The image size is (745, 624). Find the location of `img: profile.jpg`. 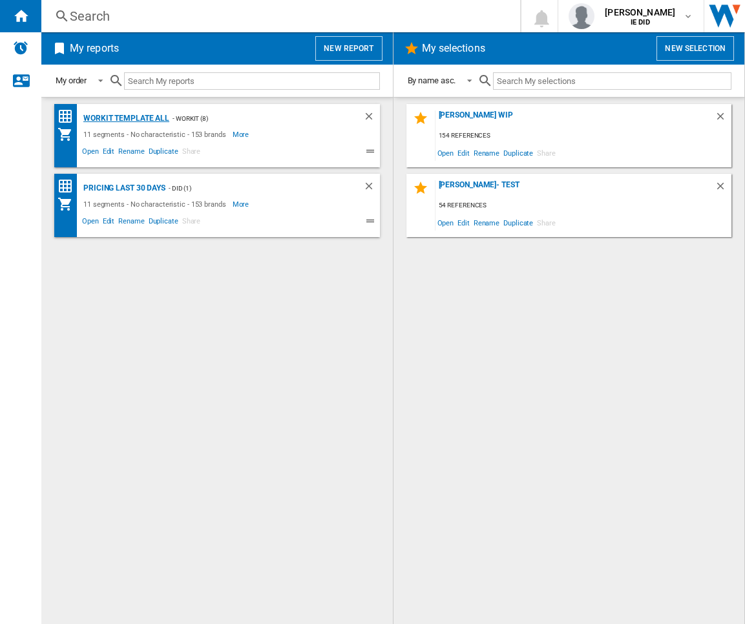

img: profile.jpg is located at coordinates (582, 16).